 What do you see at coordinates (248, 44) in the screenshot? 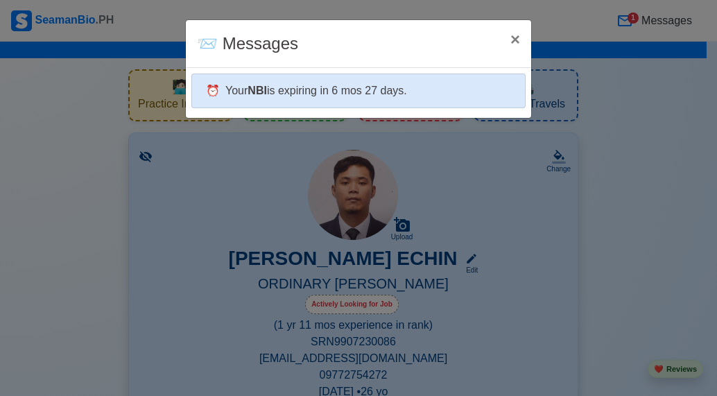
I see `div: Messages` at bounding box center [248, 44].